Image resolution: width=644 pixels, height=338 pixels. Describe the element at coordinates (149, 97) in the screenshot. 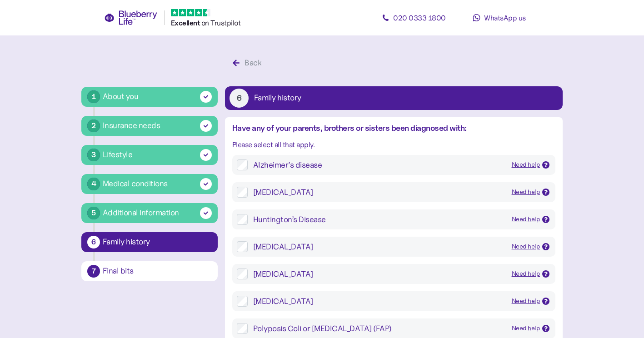

I see `button: 1About you` at that location.